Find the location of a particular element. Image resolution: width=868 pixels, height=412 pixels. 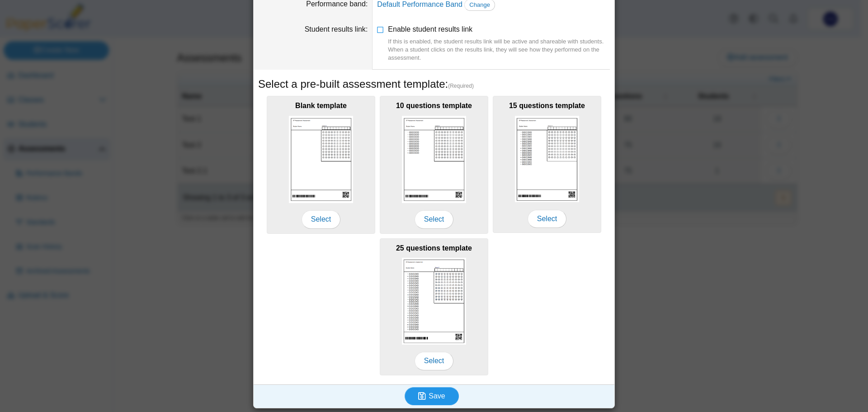

b: 25 questions template is located at coordinates (434, 247).